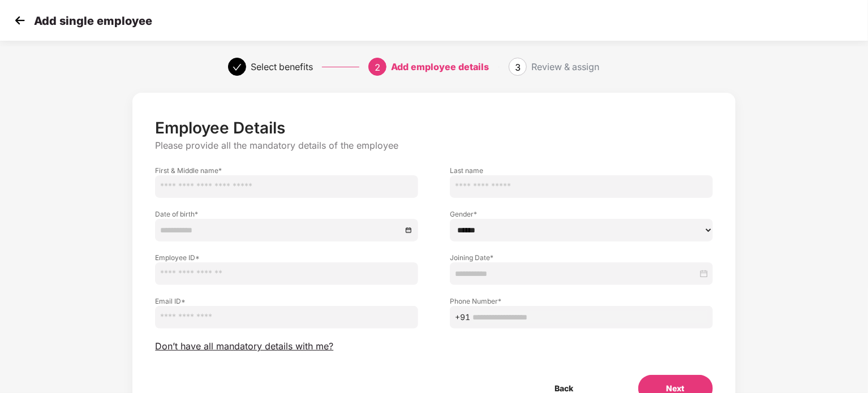  I want to click on span: check, so click(237, 68).